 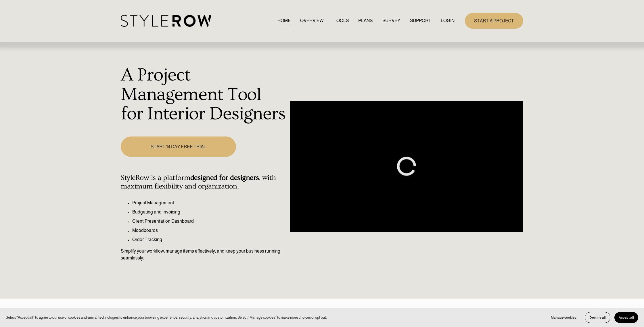 I want to click on a: OVERVIEW, so click(x=312, y=21).